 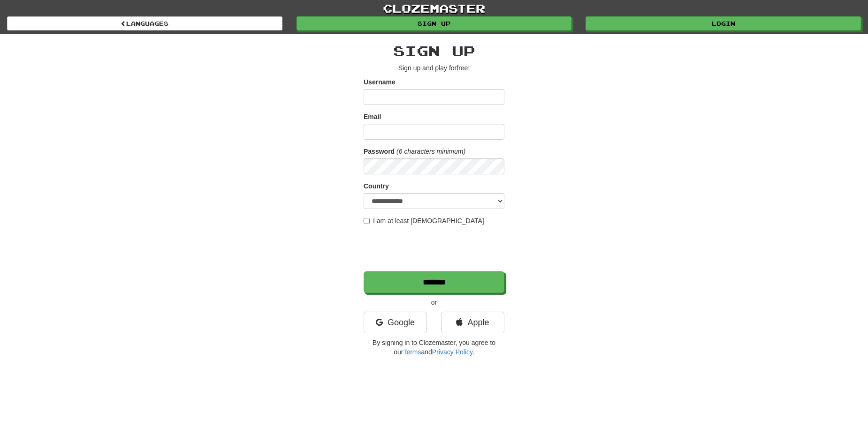 I want to click on u: free, so click(x=462, y=68).